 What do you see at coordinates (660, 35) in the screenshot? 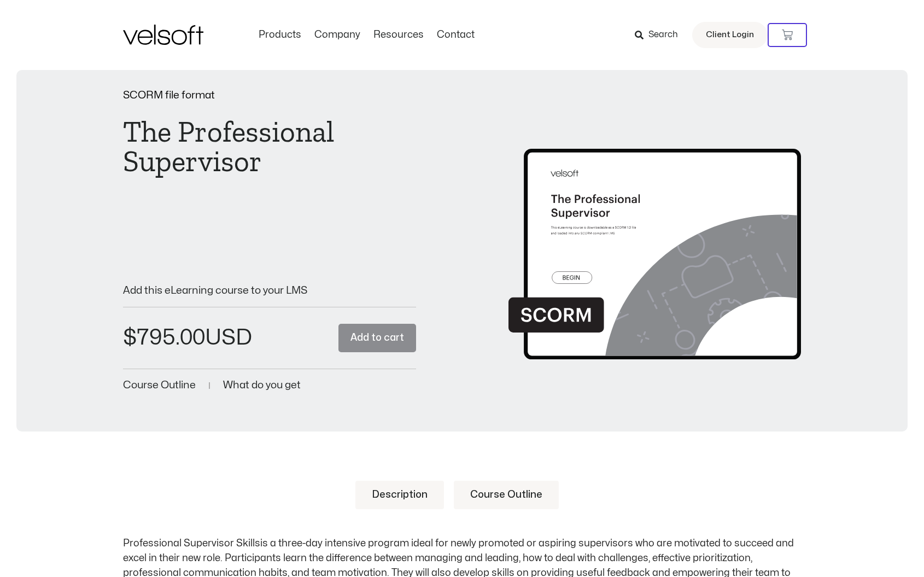
I see `a: Search` at bounding box center [660, 35].